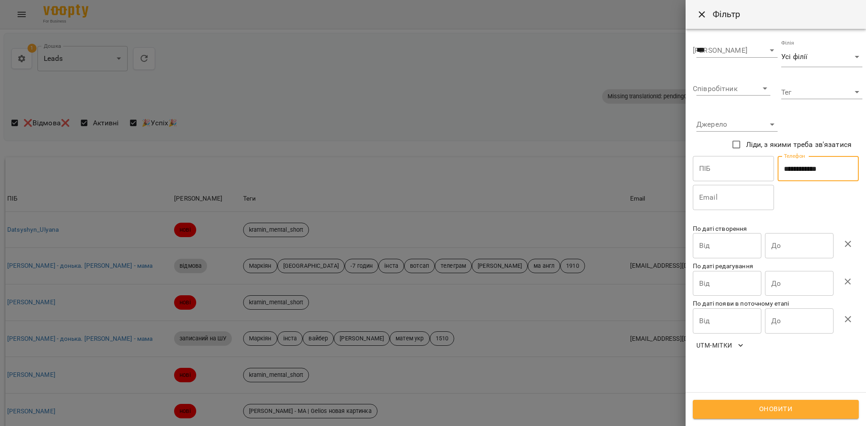 This screenshot has width=866, height=426. Describe the element at coordinates (776, 229) in the screenshot. I see `p: По даті створення` at that location.